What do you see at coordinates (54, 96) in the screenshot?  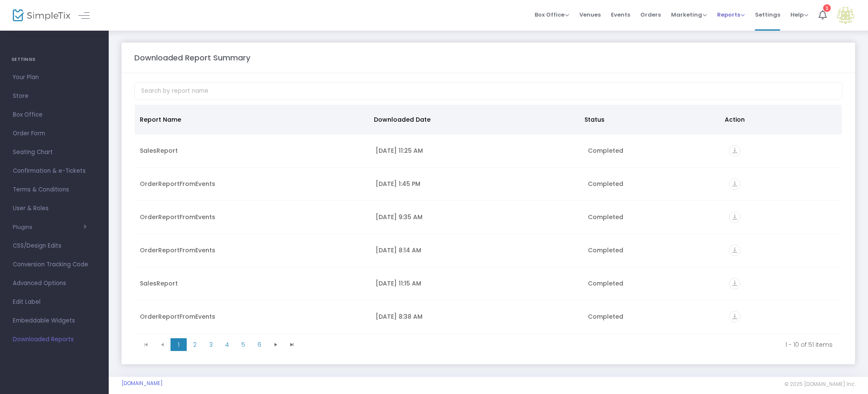 I see `span: Store` at bounding box center [54, 96].